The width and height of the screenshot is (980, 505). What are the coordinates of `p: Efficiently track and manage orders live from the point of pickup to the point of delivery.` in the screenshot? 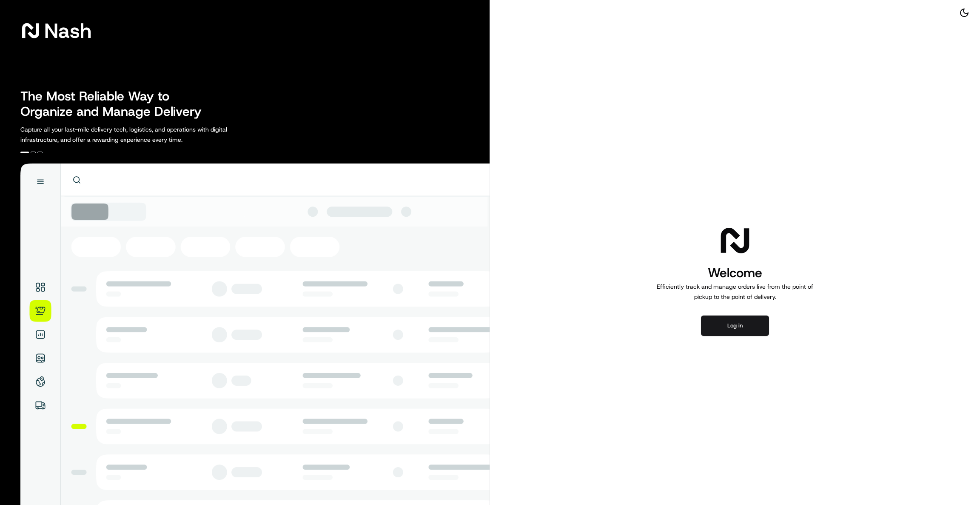 It's located at (735, 292).